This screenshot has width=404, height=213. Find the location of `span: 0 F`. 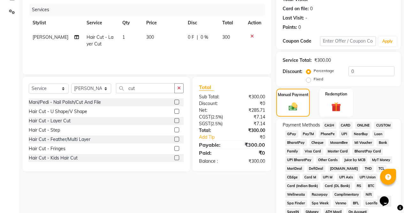

span: 0 F is located at coordinates (191, 37).